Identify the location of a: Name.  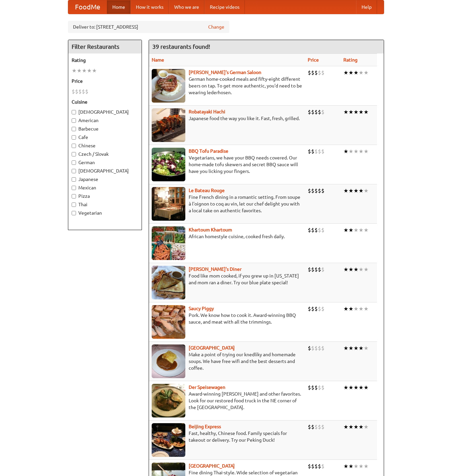
(158, 60).